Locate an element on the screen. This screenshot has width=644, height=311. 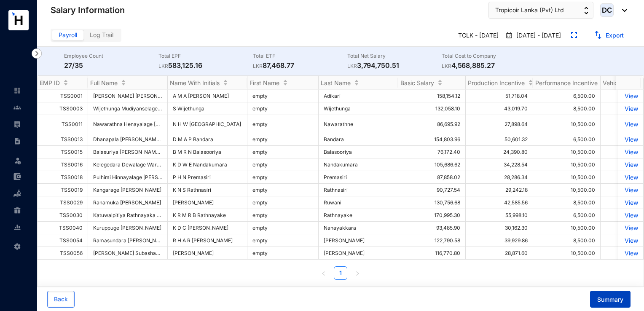
img: gratuity-unselected.a8c340787eea3cf492d7.svg is located at coordinates (17, 211).